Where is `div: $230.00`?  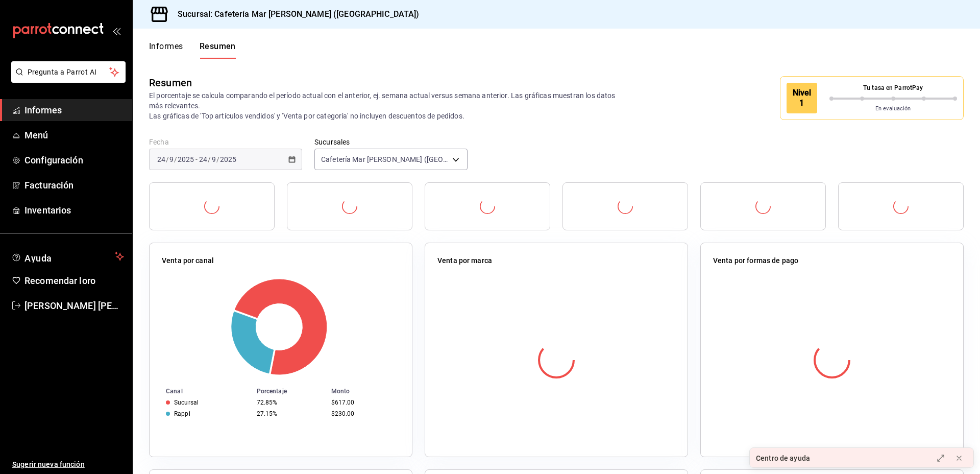
div: $230.00 is located at coordinates (363, 413).